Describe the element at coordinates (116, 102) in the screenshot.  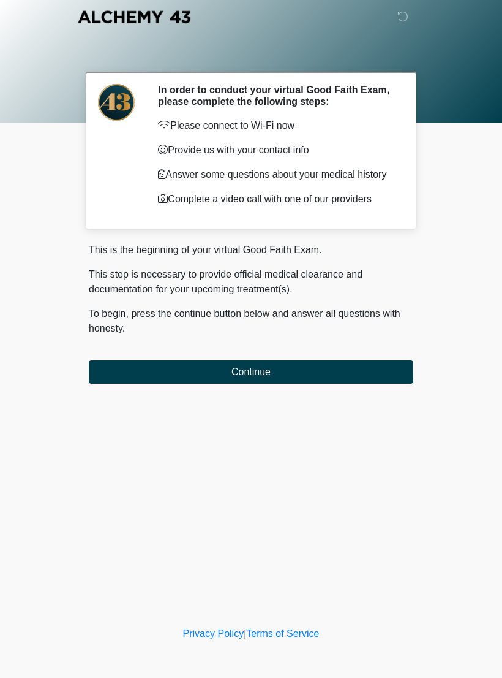
I see `img: Agent Avatar` at that location.